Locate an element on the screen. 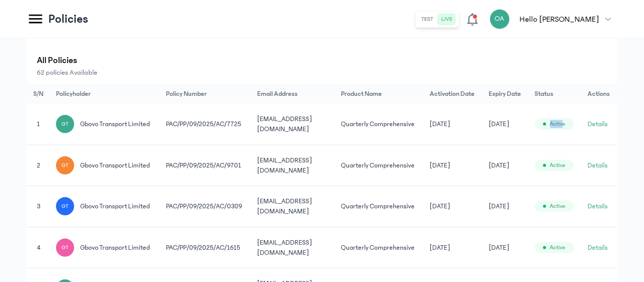 The image size is (644, 282). td: PAC/PP/09/2025/AC/9701 is located at coordinates (205, 165).